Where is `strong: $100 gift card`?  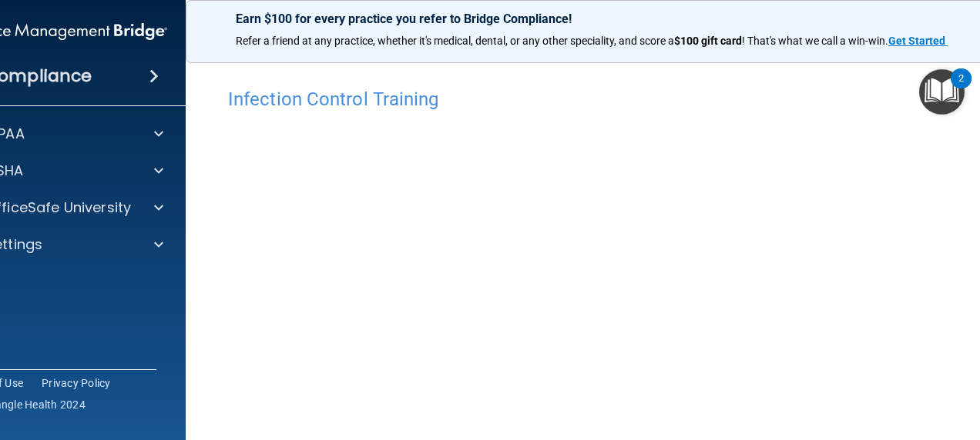
strong: $100 gift card is located at coordinates (708, 41).